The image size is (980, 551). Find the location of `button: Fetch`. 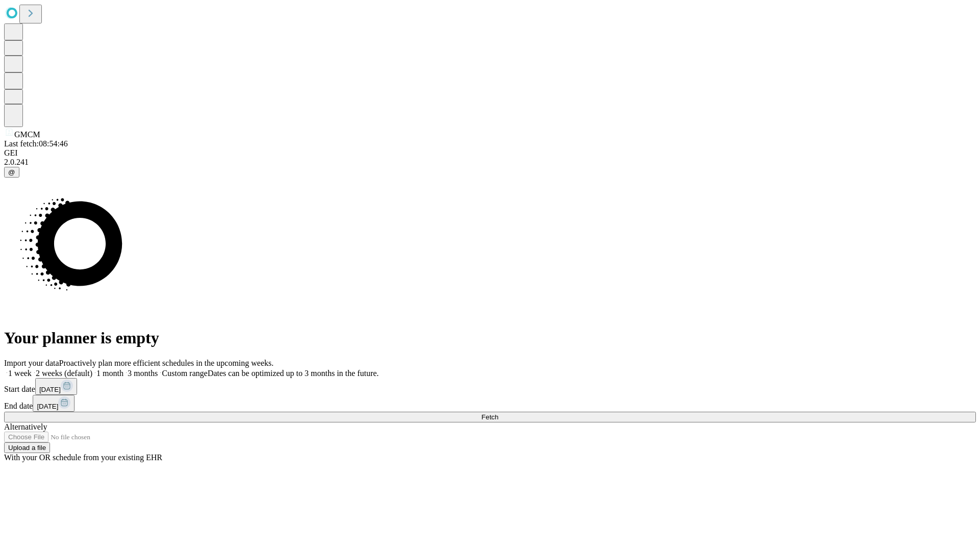

button: Fetch is located at coordinates (490, 417).